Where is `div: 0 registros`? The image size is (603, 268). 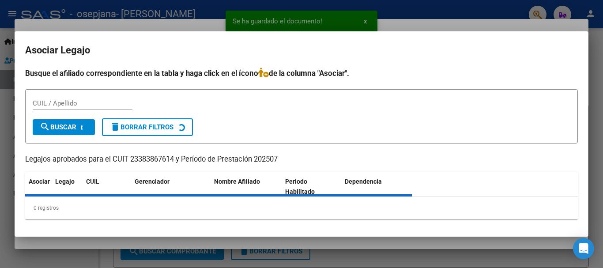
div: 0 registros is located at coordinates (302, 208).